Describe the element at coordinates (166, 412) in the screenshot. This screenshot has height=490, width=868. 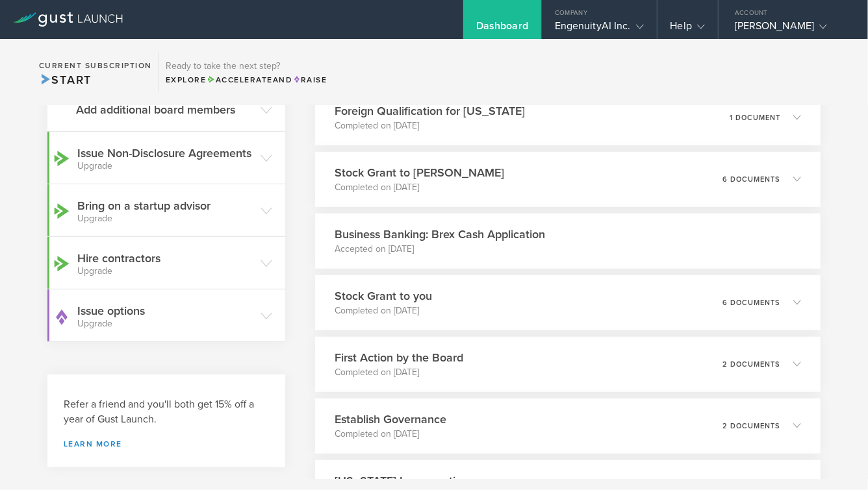
I see `h3: Refer a friend and you'll both get 15% off a year of Gust Launch.` at that location.